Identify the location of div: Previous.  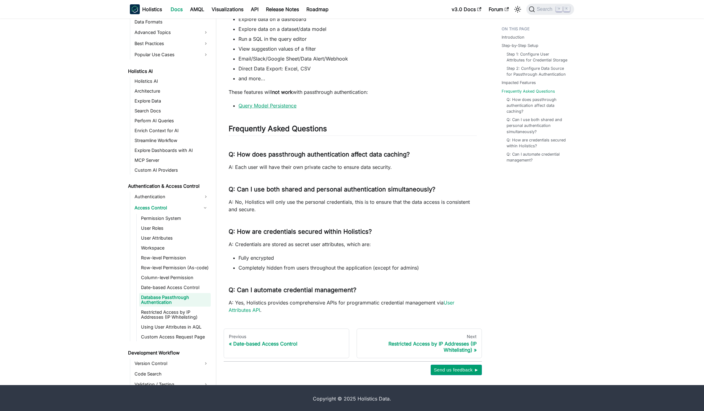
(286, 336).